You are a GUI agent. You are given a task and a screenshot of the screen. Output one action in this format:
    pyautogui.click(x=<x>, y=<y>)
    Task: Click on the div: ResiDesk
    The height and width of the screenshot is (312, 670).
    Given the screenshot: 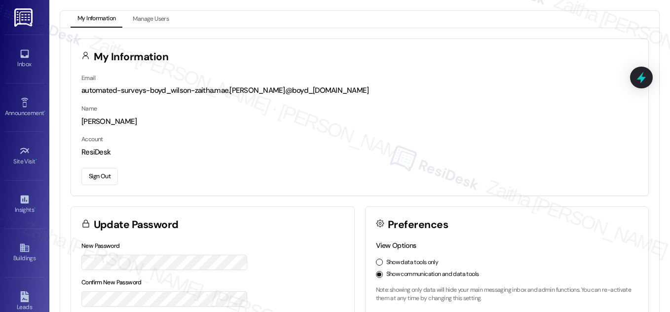 What is the action you would take?
    pyautogui.click(x=359, y=152)
    